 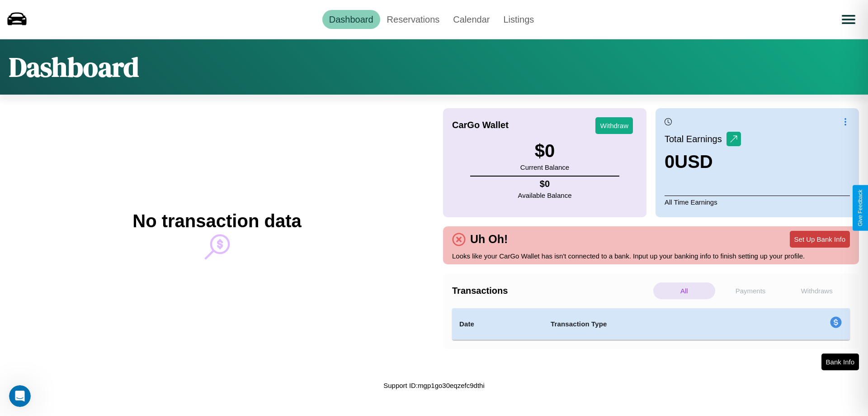 What do you see at coordinates (74, 67) in the screenshot?
I see `h1: Dashboard` at bounding box center [74, 67].